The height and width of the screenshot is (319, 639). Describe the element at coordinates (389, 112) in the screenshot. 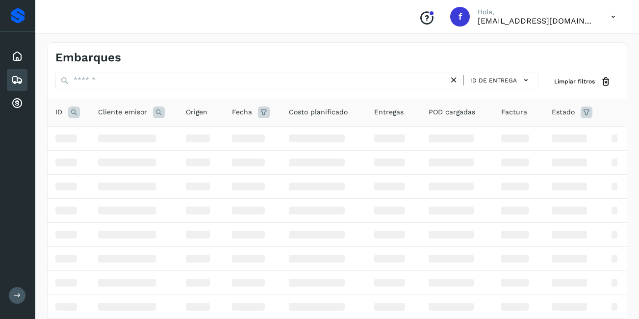

I see `span: Entregas` at that location.